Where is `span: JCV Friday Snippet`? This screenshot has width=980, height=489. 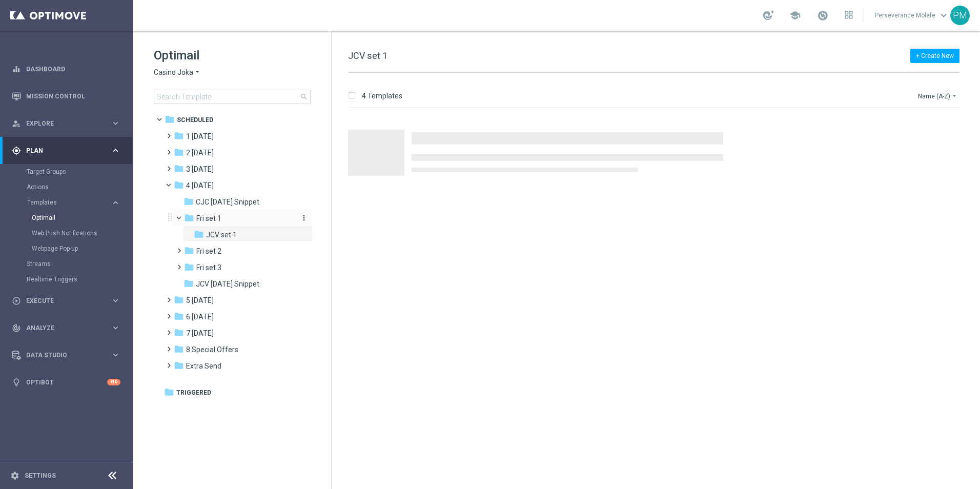
span: JCV Friday Snippet is located at coordinates (228, 284).